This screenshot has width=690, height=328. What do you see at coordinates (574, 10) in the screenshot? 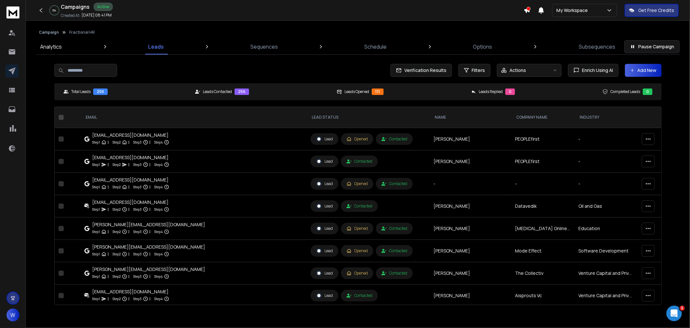
I see `p: My Workspace` at bounding box center [574, 10].